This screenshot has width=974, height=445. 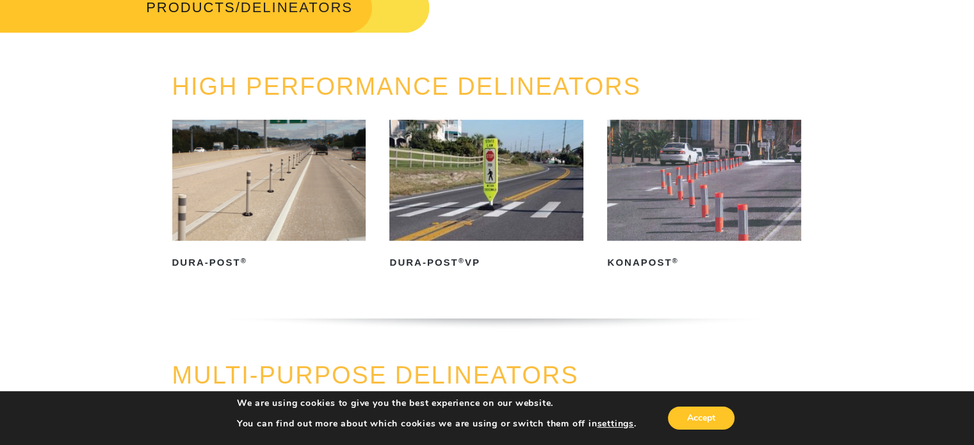 I want to click on a: HIGH PERFORMANCE DELINEATORS, so click(x=407, y=86).